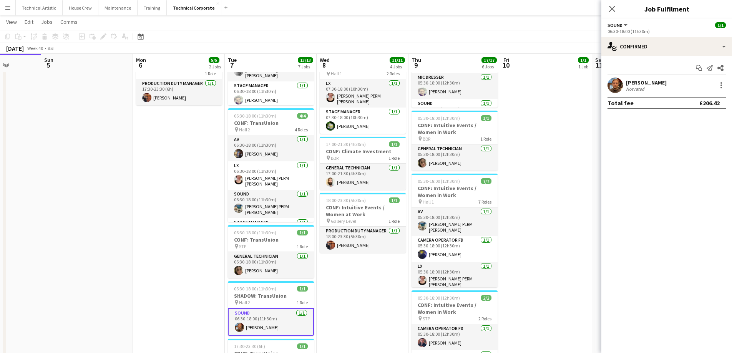 The height and width of the screenshot is (353, 732). What do you see at coordinates (598, 65) in the screenshot?
I see `span: 11` at bounding box center [598, 65].